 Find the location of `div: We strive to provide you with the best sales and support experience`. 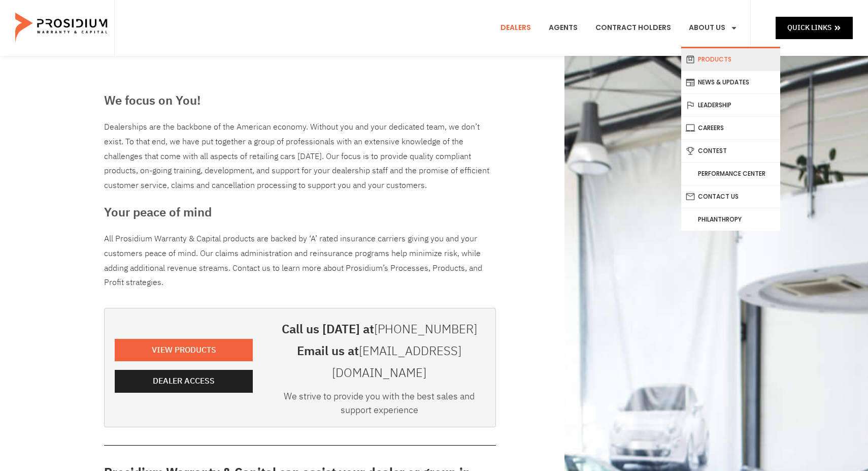

div: We strive to provide you with the best sales and support experience is located at coordinates (379, 406).